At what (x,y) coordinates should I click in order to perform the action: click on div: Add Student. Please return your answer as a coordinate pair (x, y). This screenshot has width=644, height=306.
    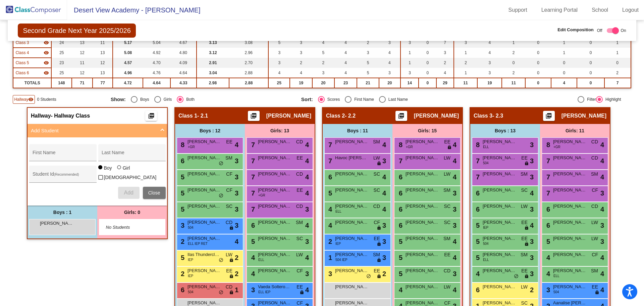
    Looking at the image, I should click on (97, 171).